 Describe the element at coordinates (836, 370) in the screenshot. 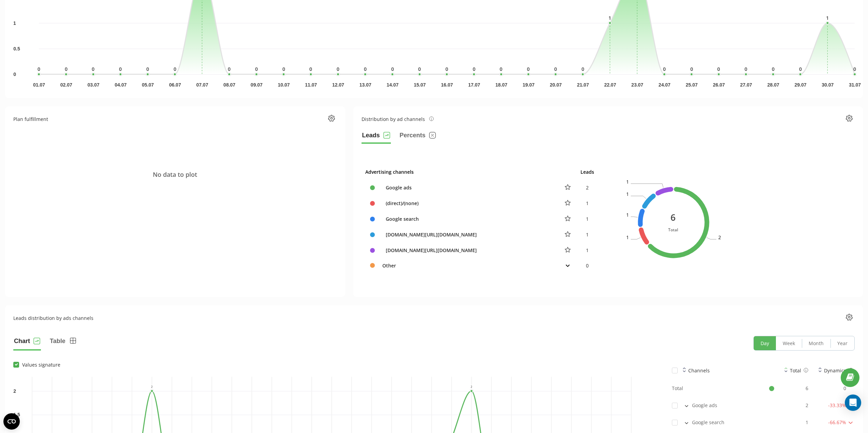

I see `div: Dynamics` at that location.